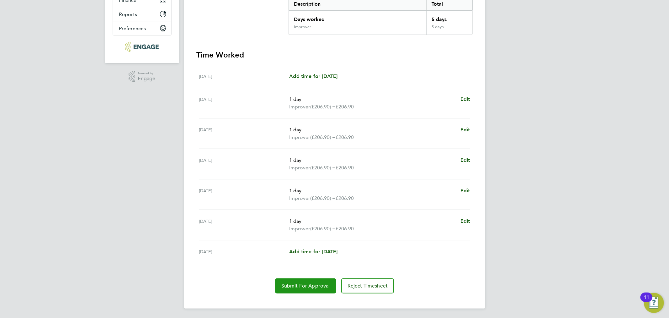 This screenshot has height=318, width=669. I want to click on h3: Time Worked, so click(335, 55).